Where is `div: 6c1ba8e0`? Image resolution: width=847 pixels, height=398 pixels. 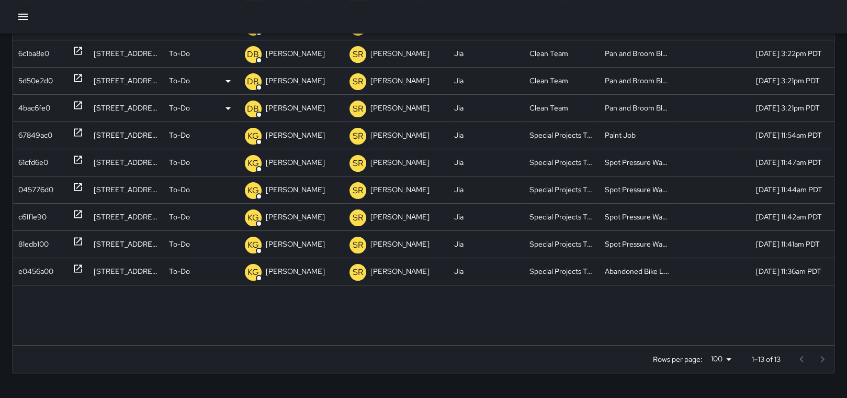 div: 6c1ba8e0 is located at coordinates (33, 53).